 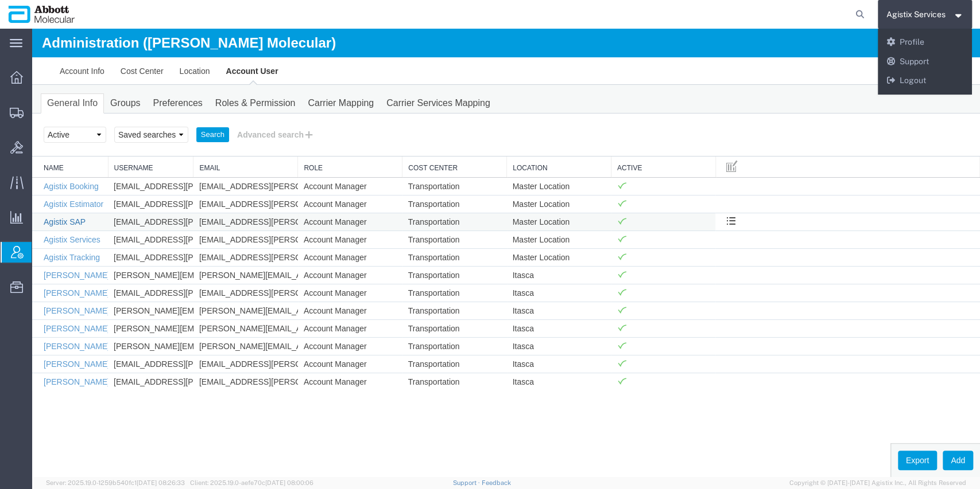 I want to click on th: Email, so click(x=213, y=138).